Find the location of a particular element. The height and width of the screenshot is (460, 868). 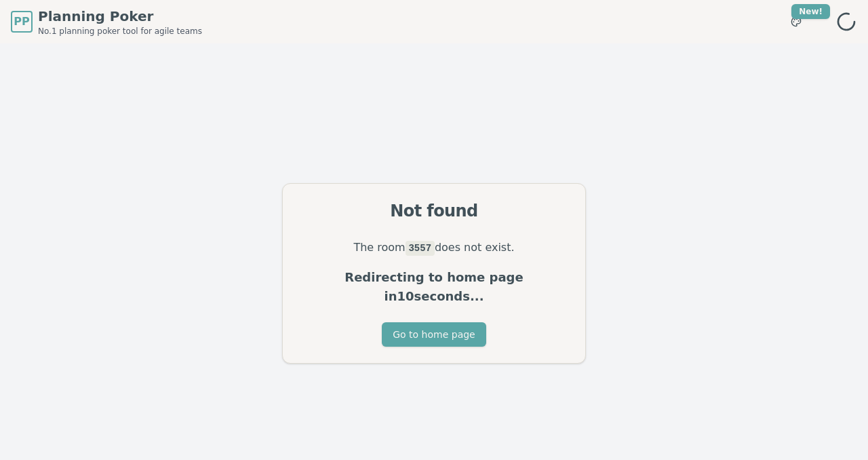

span: PP is located at coordinates (21, 21).